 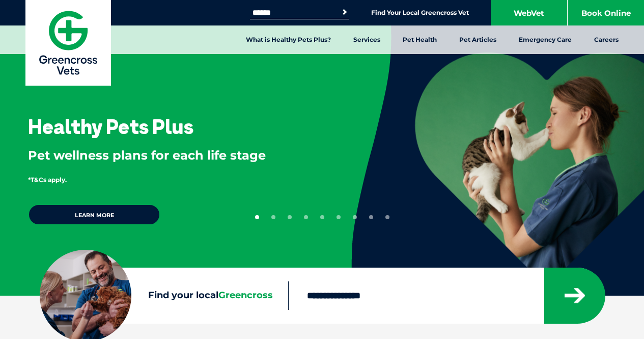 I want to click on a: Pet Health, so click(x=419, y=40).